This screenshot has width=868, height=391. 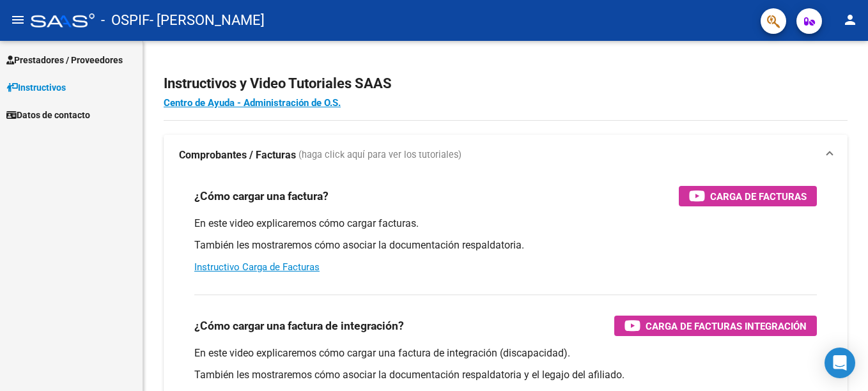 What do you see at coordinates (379, 155) in the screenshot?
I see `span: (haga click aquí para ver los tutoriales)` at bounding box center [379, 155].